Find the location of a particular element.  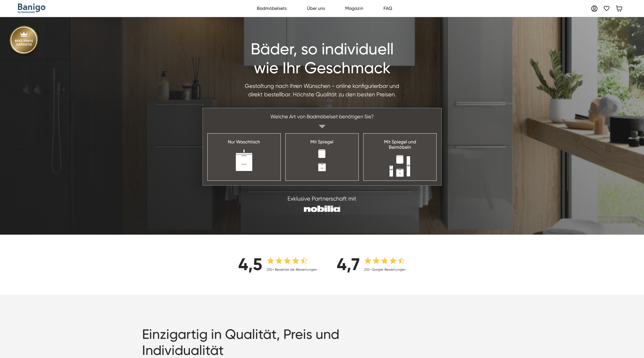

h1: Bäder, so individuell wie Ihr Geschmack is located at coordinates (322, 59).